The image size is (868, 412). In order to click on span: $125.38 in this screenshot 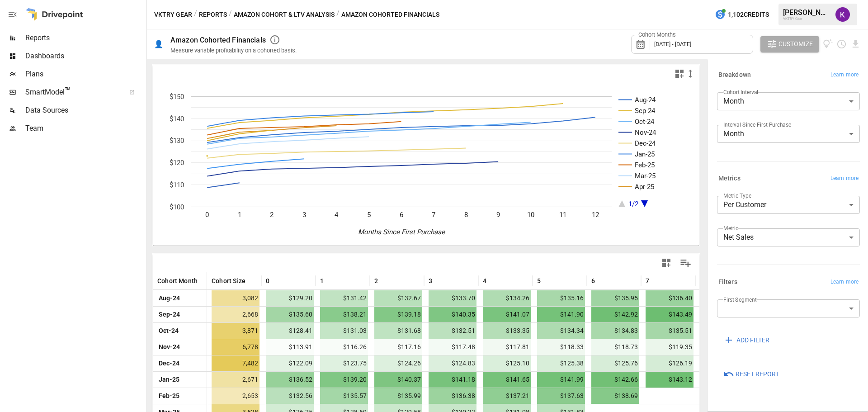, I will do `click(561, 364)`.